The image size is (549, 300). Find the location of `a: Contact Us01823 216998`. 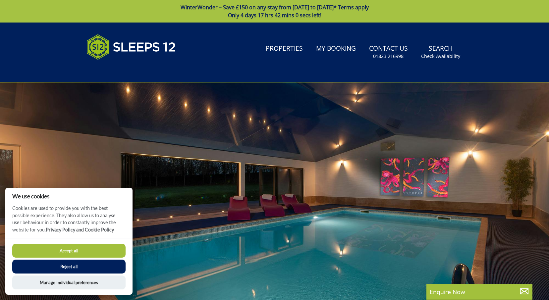

a: Contact Us01823 216998 is located at coordinates (388, 52).